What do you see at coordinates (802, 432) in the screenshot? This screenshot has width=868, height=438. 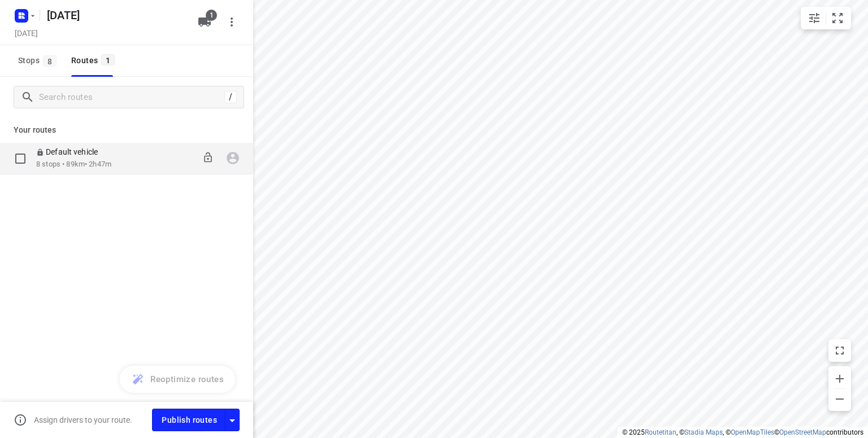 I see `a: OpenStreetMap` at bounding box center [802, 432].